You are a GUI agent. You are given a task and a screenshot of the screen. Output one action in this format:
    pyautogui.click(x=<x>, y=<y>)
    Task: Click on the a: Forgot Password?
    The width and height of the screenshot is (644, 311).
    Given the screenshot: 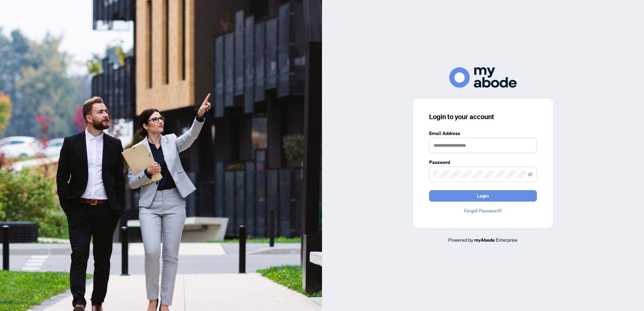 What is the action you would take?
    pyautogui.click(x=483, y=211)
    